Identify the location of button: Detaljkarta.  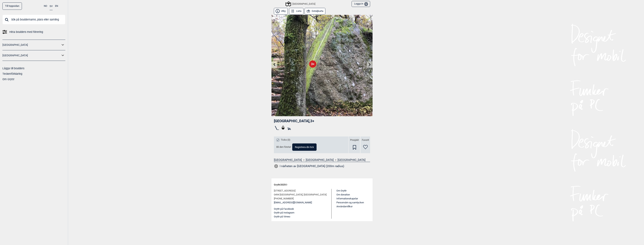
(315, 11).